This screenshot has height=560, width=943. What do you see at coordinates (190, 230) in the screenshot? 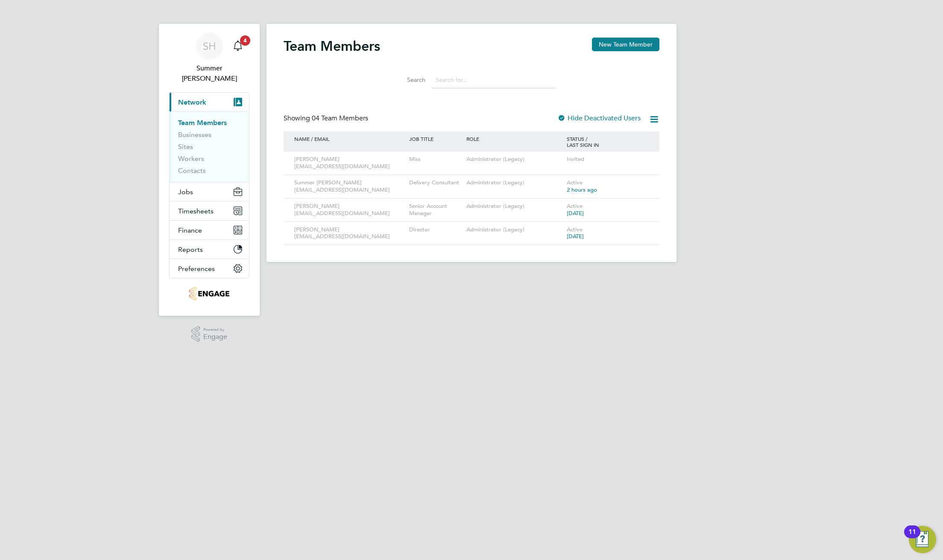
I see `span: Finance` at bounding box center [190, 230].